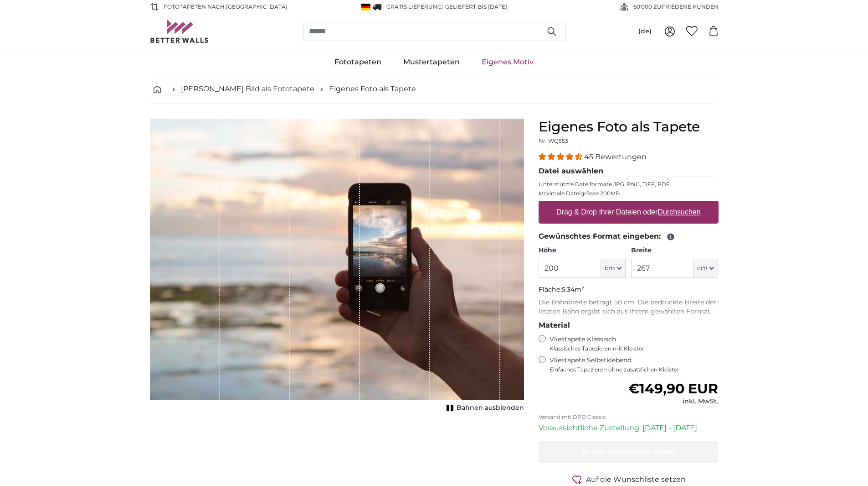 The height and width of the screenshot is (486, 868). What do you see at coordinates (180, 31) in the screenshot?
I see `img: Betterwalls` at bounding box center [180, 31].